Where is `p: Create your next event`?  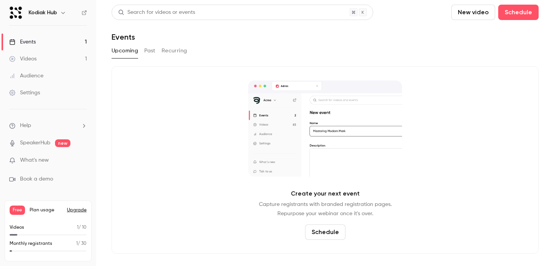 p: Create your next event is located at coordinates (325, 194).